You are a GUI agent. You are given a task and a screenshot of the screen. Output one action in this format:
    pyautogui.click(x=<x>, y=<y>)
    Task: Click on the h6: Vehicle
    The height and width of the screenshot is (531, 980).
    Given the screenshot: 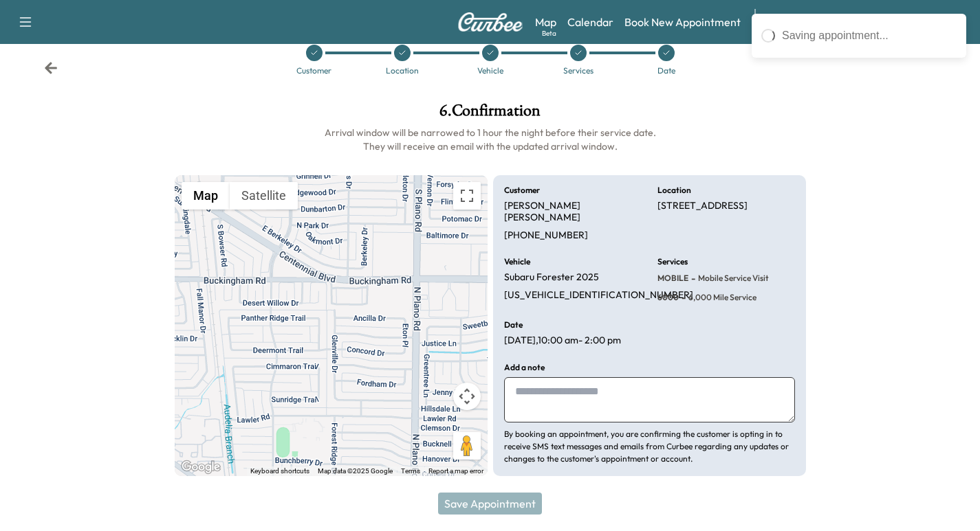 What is the action you would take?
    pyautogui.click(x=517, y=262)
    